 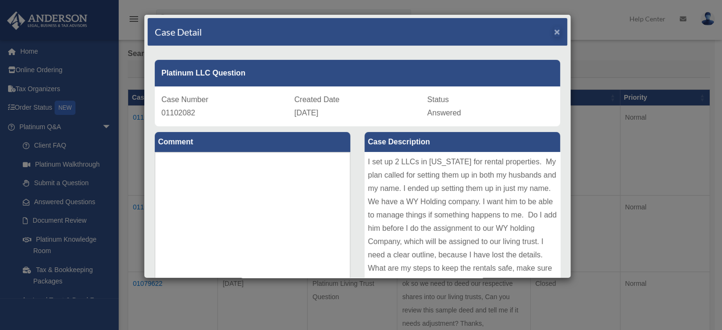 I want to click on div: Platinum LLC Question, so click(x=357, y=73).